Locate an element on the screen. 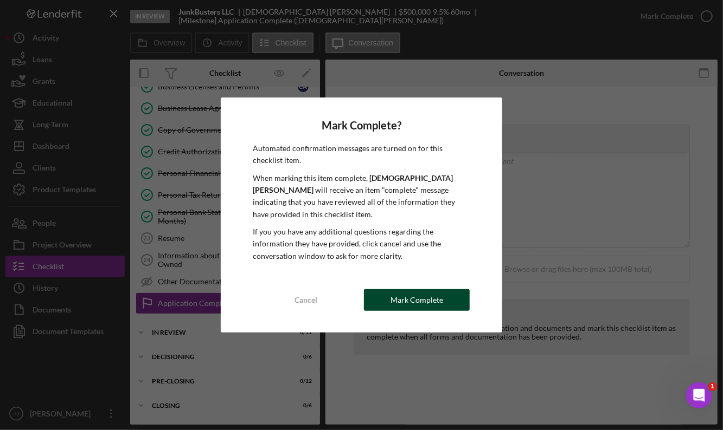  h4: Mark Complete? is located at coordinates (362, 125).